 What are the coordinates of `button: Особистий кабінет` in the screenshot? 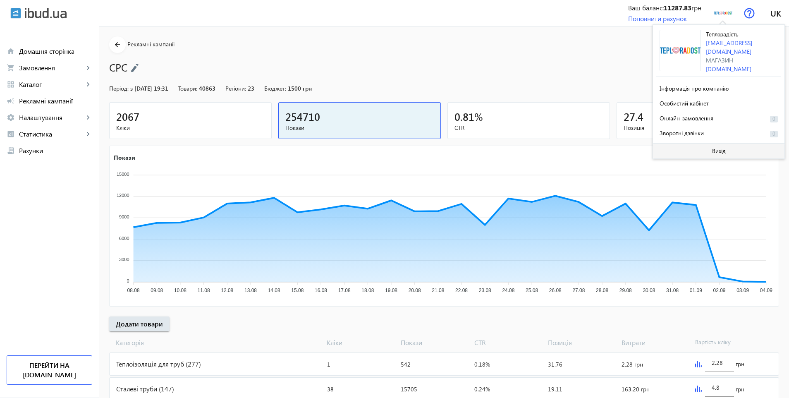 It's located at (719, 103).